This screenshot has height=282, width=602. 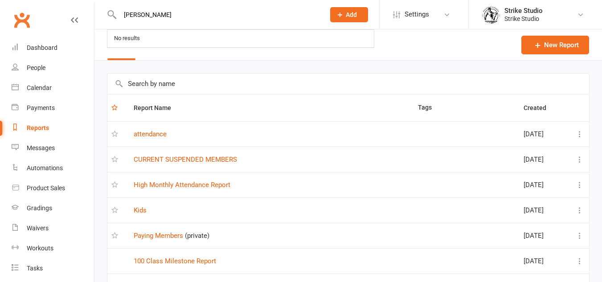 What do you see at coordinates (36, 68) in the screenshot?
I see `div: People` at bounding box center [36, 68].